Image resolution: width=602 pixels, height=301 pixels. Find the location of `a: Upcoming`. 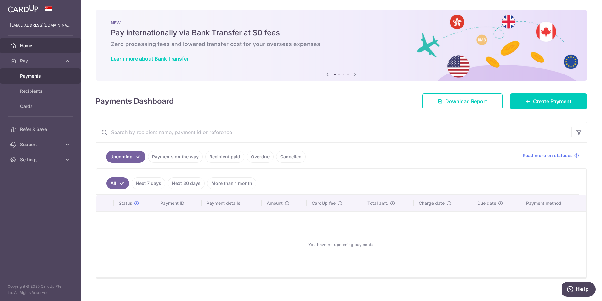

a: Upcoming is located at coordinates (126, 157).